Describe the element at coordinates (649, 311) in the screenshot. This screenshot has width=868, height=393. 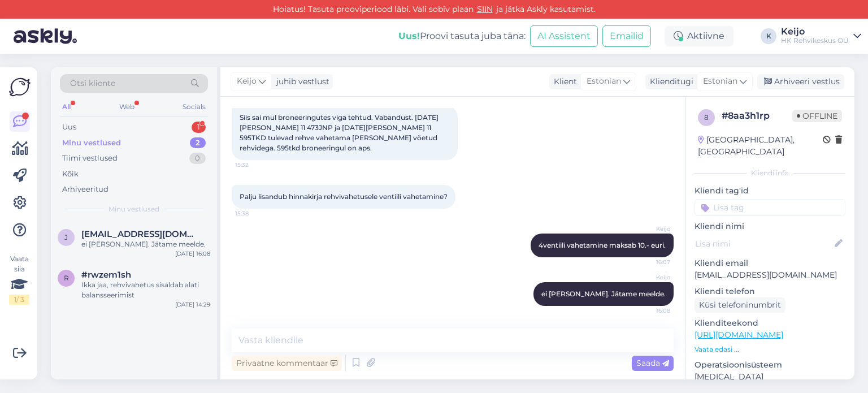
I see `span: 16:08` at that location.